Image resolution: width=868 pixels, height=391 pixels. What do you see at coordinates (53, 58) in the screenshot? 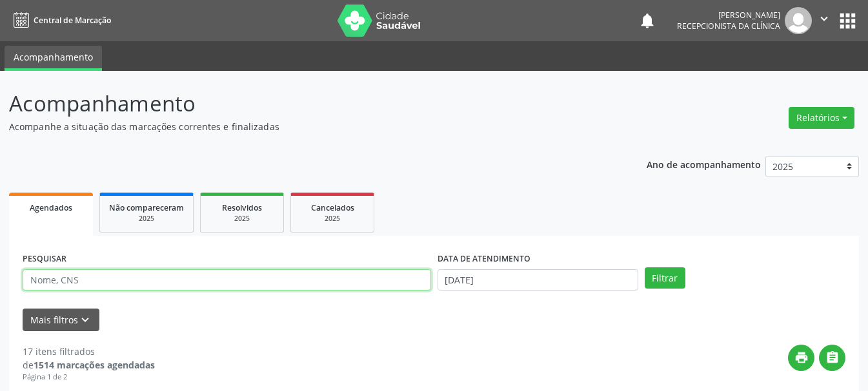
I see `a: Acompanhamento` at bounding box center [53, 58].